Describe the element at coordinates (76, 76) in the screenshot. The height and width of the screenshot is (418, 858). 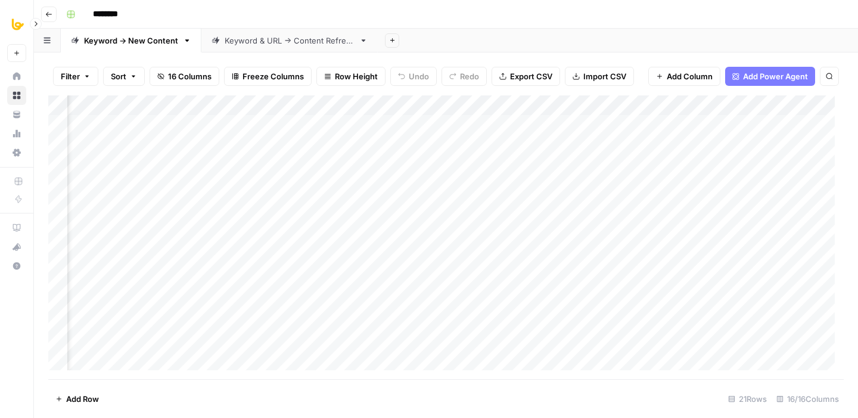
I see `button: Filter` at that location.